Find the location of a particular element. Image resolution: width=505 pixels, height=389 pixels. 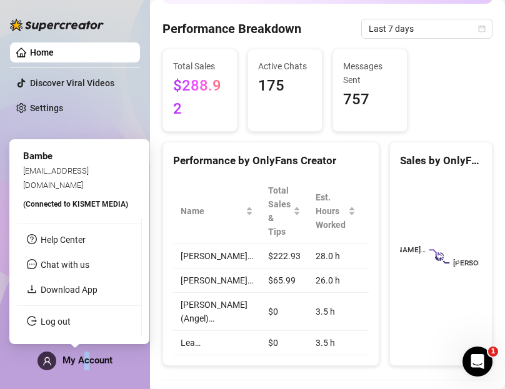

h4: Performance Breakdown is located at coordinates (232, 29).